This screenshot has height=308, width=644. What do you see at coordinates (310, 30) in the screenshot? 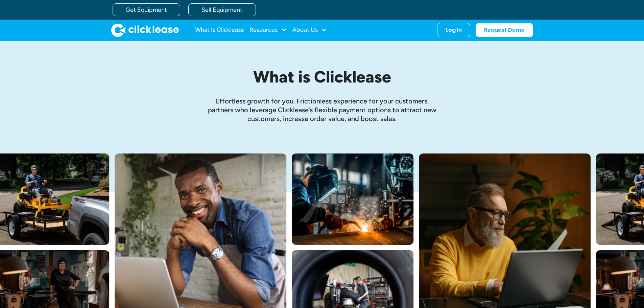
I see `div: About Us` at bounding box center [310, 30].